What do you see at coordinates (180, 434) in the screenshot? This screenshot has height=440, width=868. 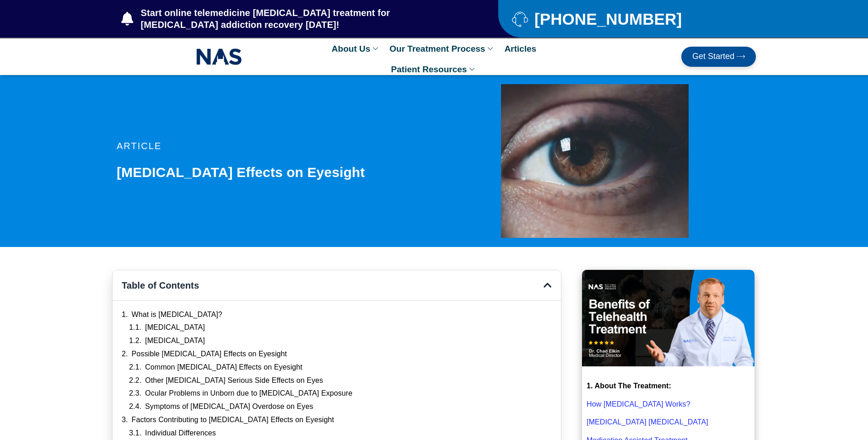 I see `a: Individual Differences` at bounding box center [180, 434].